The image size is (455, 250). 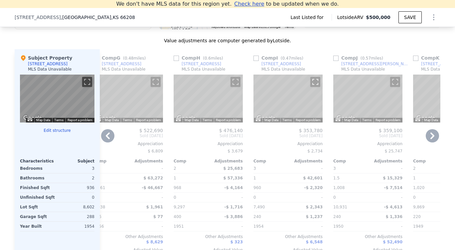 I want to click on span: -$ 2,320, so click(x=313, y=188).